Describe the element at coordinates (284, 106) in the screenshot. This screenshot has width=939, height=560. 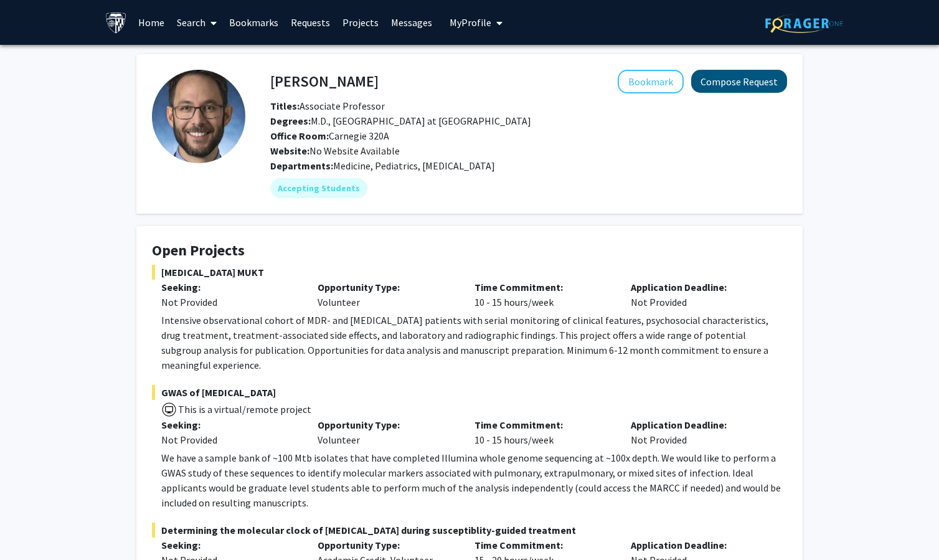
I see `b: Titles:` at that location.